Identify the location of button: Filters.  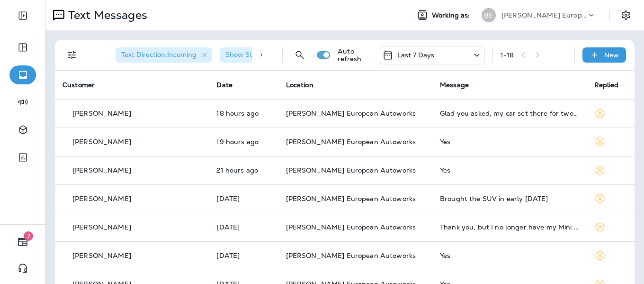
(72, 55).